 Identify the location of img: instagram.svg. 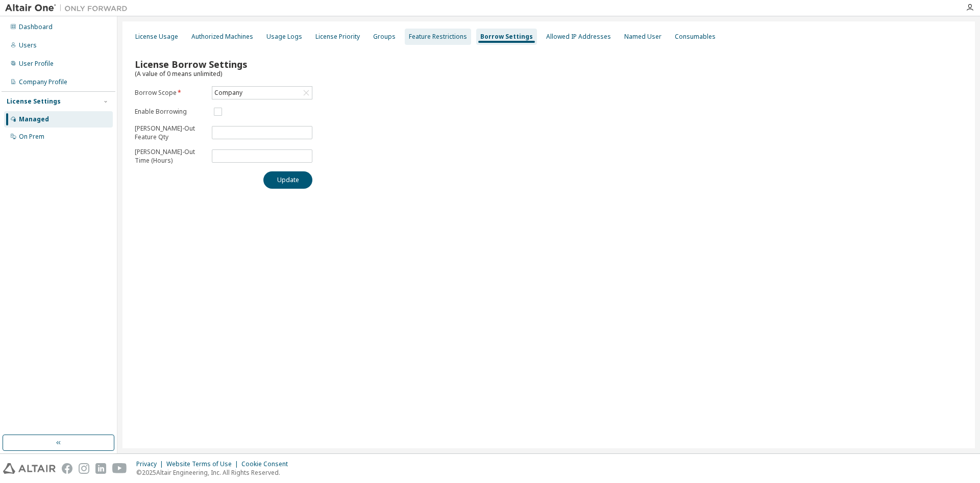
(83, 468).